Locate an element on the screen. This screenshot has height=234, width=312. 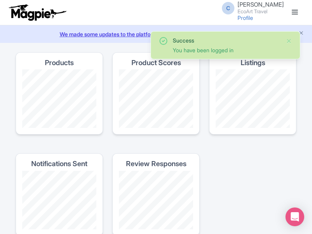
h4: Product Scores is located at coordinates (156, 63).